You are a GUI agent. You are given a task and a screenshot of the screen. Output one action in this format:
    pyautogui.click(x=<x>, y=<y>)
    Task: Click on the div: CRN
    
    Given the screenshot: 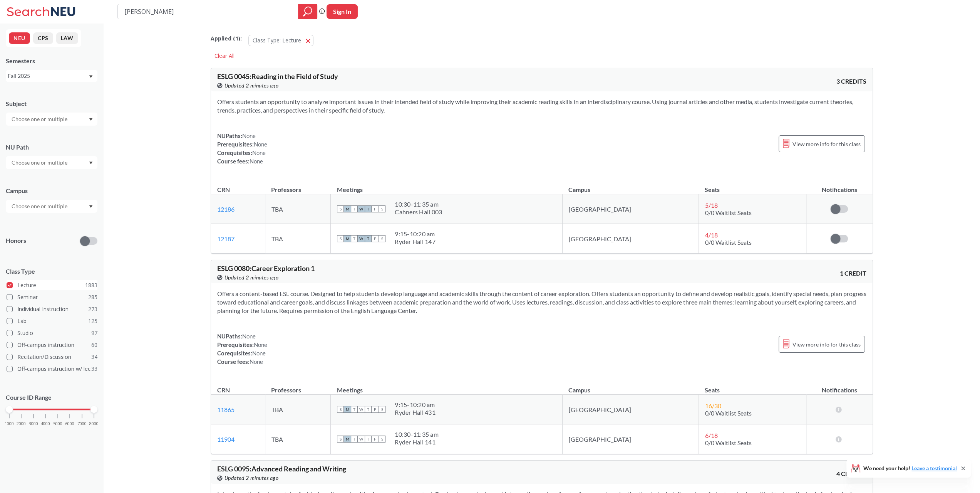 What is the action you would take?
    pyautogui.click(x=224, y=390)
    